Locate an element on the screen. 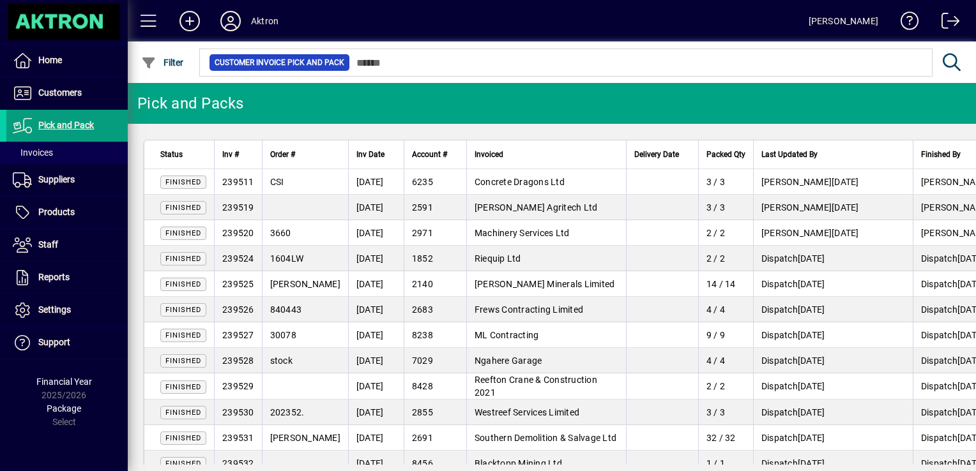  span: 239532 is located at coordinates (238, 463).